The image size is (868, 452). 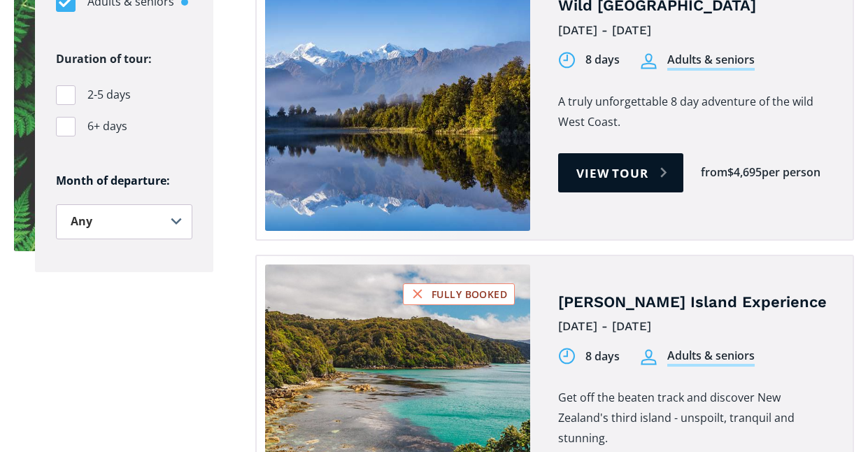 What do you see at coordinates (124, 181) in the screenshot?
I see `h6: Month of departure:` at bounding box center [124, 181].